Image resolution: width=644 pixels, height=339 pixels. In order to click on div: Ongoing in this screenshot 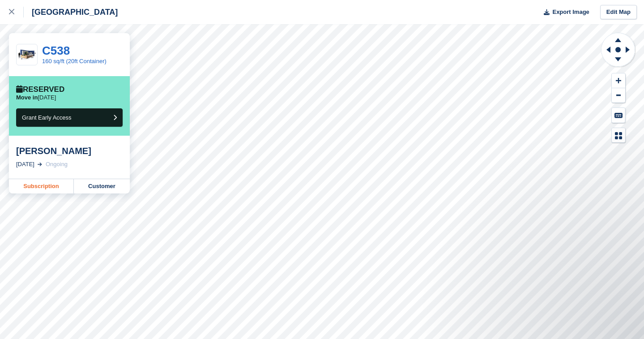, I will do `click(56, 164)`.